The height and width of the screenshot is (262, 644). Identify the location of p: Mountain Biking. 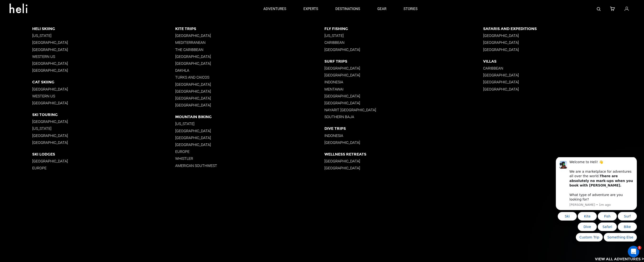
(250, 117).